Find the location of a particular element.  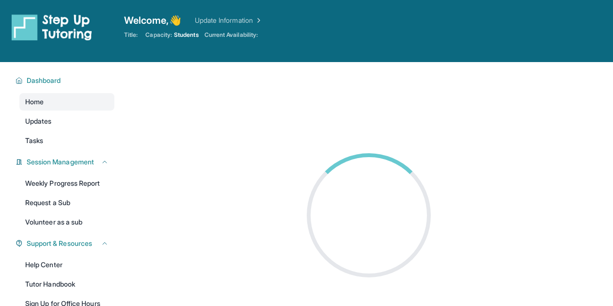

button: Support & Resources is located at coordinates (65, 243).